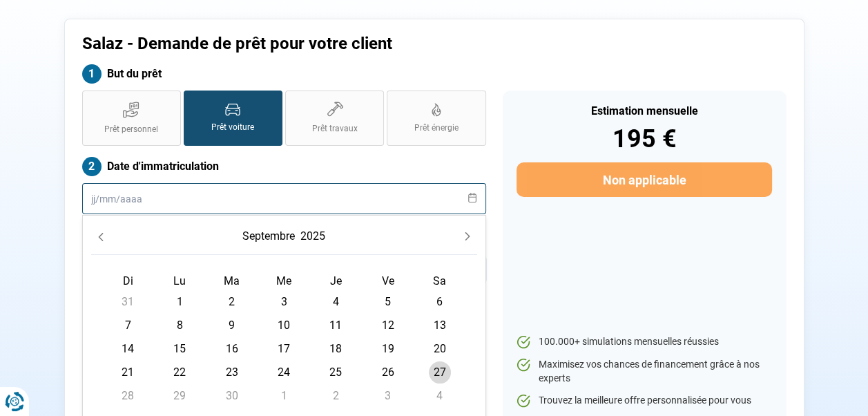 This screenshot has height=416, width=868. Describe the element at coordinates (344, 43) in the screenshot. I see `h1: Salaz - Demande de prêt pour votre client` at that location.